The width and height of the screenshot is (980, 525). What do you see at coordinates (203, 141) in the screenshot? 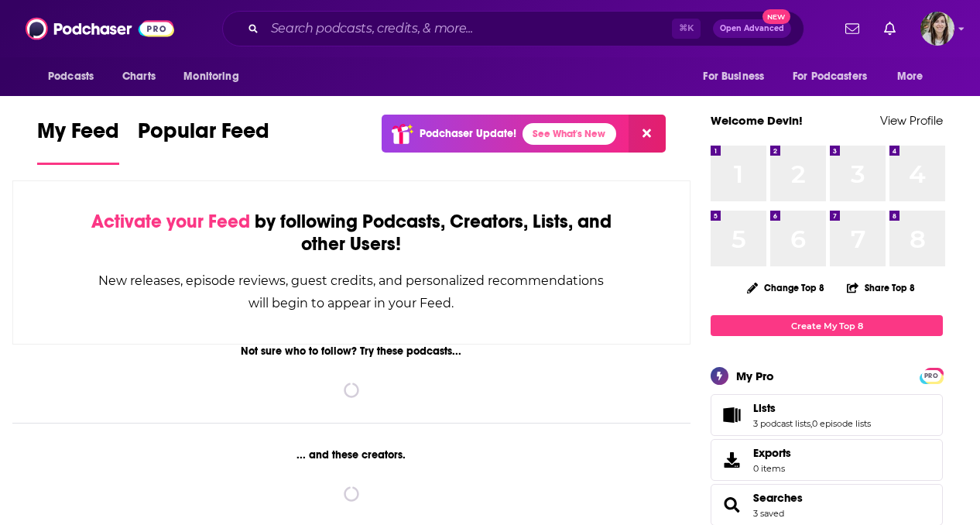
I see `a: Popular Feed` at bounding box center [203, 141].